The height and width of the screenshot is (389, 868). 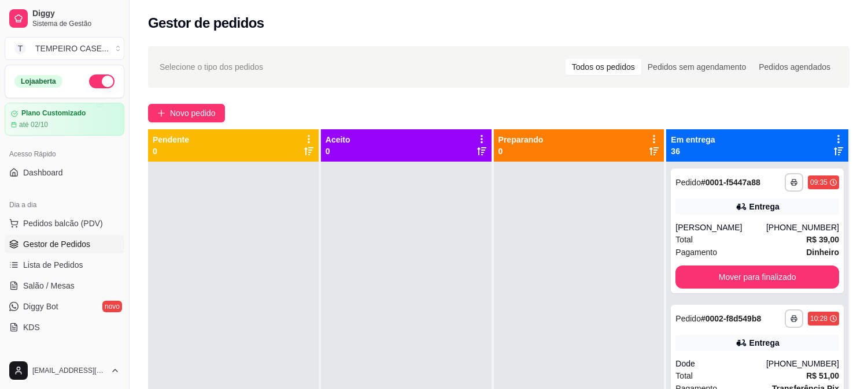 What do you see at coordinates (64, 328) in the screenshot?
I see `a: KDS` at bounding box center [64, 328].